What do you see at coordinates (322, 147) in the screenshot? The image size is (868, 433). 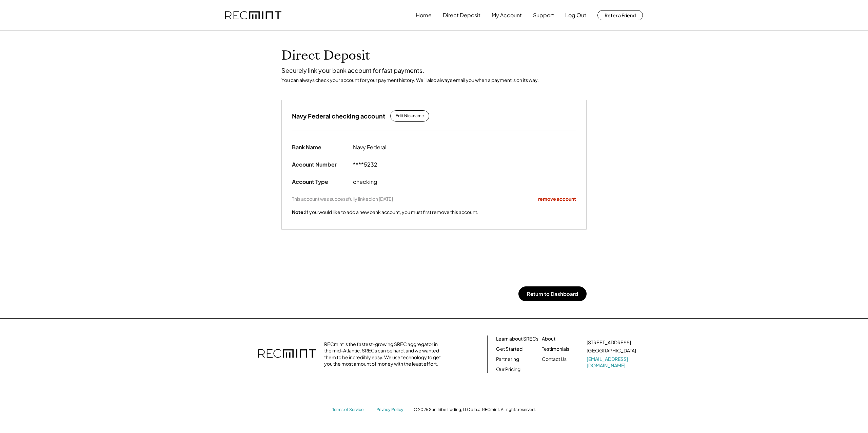 I see `div: Bank Name` at bounding box center [322, 147].